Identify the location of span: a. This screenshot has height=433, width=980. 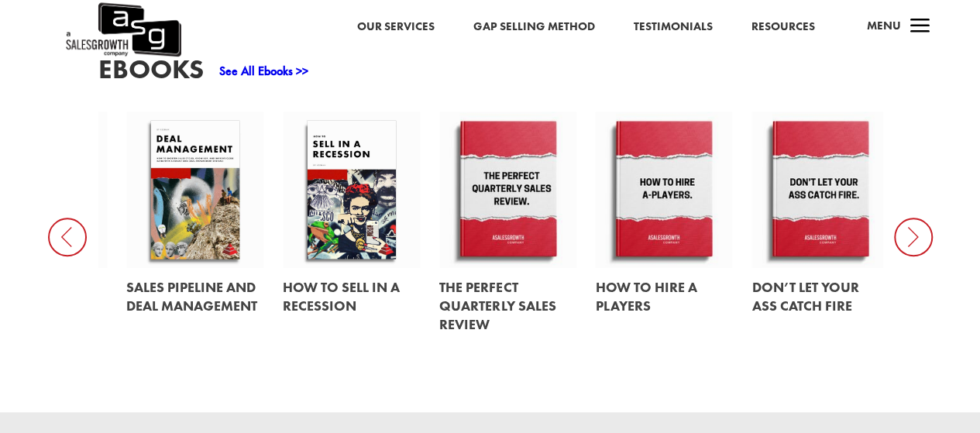
(919, 27).